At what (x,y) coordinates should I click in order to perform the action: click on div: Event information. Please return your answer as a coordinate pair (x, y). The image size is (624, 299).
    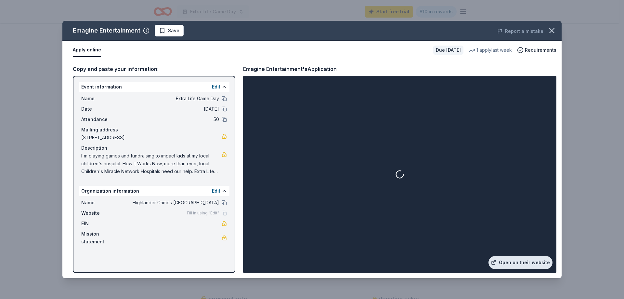
    Looking at the image, I should click on (154, 87).